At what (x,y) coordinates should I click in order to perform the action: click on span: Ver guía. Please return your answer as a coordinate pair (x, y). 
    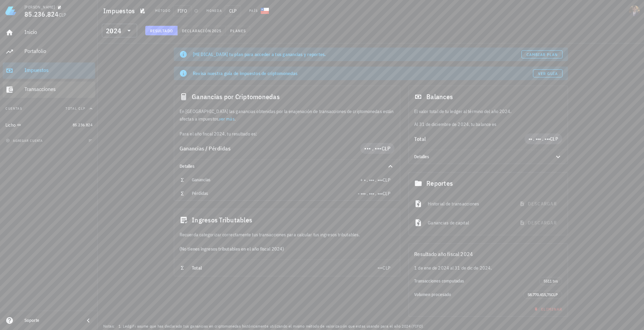
    Looking at the image, I should click on (548, 74).